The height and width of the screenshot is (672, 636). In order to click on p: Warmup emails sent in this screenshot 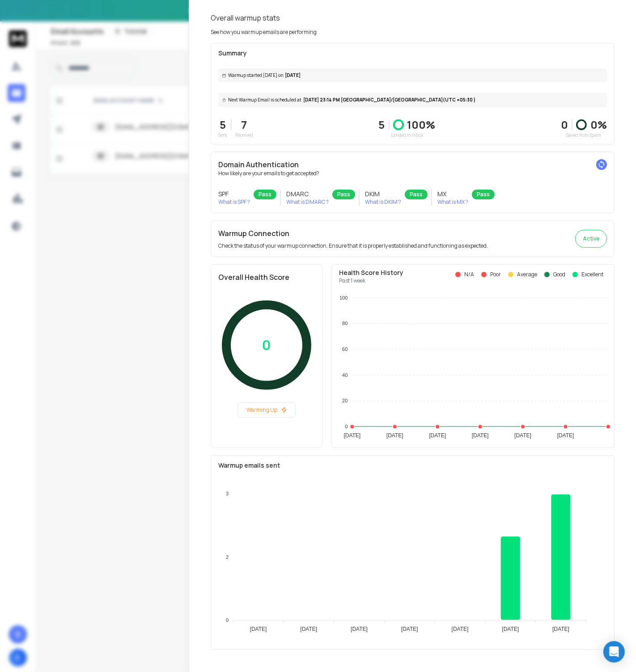, I will do `click(412, 465)`.